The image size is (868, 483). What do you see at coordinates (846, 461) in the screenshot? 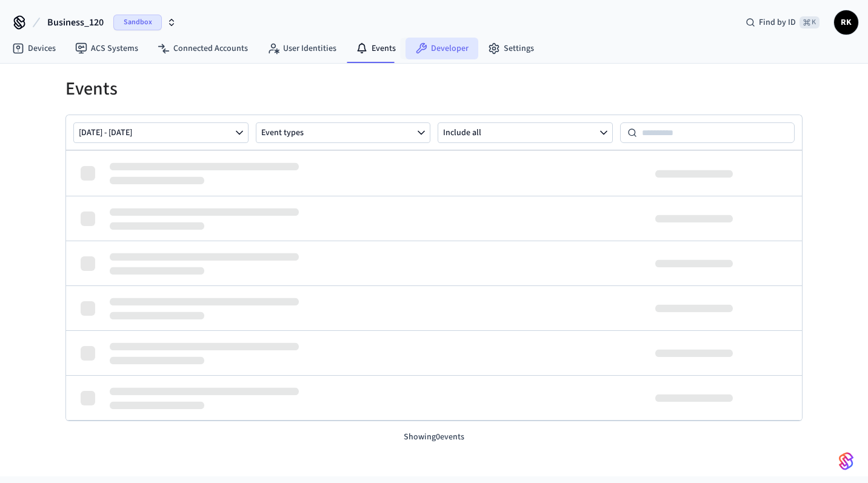
I see `img: SeamLogoGradient.69752ec5.svg` at bounding box center [846, 461].